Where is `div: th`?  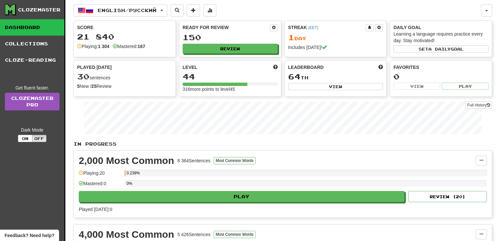
div: th is located at coordinates (335, 77).